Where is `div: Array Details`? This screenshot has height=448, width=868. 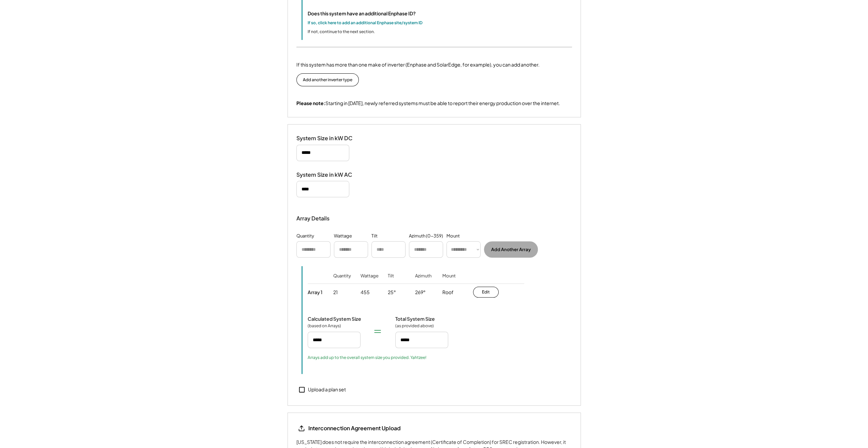 div: Array Details is located at coordinates (314, 219).